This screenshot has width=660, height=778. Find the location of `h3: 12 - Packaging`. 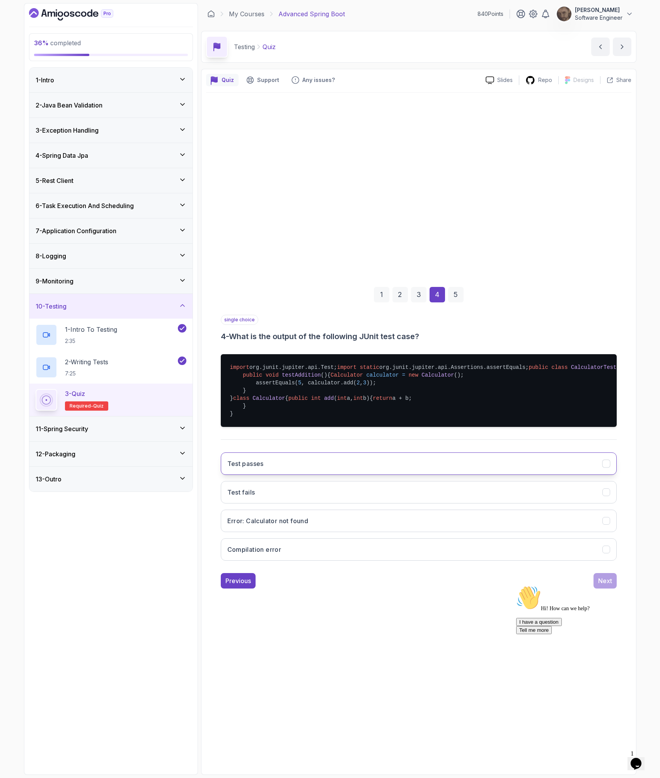

h3: 12 - Packaging is located at coordinates (55, 454).